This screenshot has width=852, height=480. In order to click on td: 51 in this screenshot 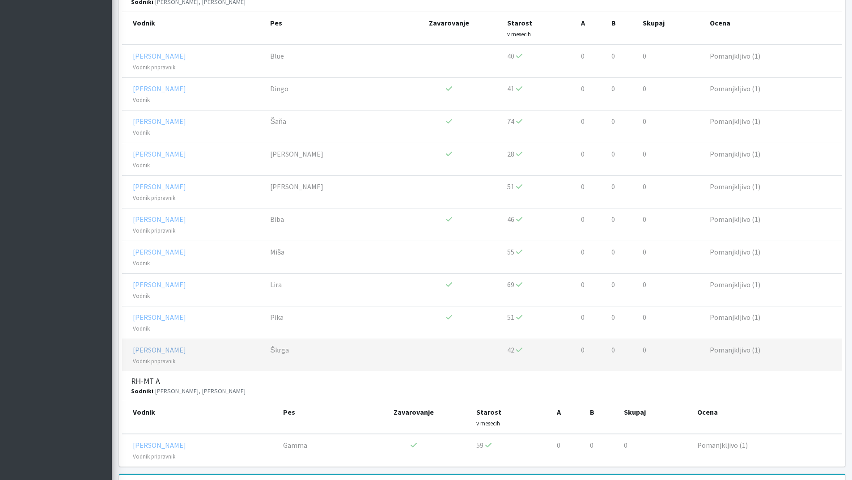, I will do `click(539, 323)`.